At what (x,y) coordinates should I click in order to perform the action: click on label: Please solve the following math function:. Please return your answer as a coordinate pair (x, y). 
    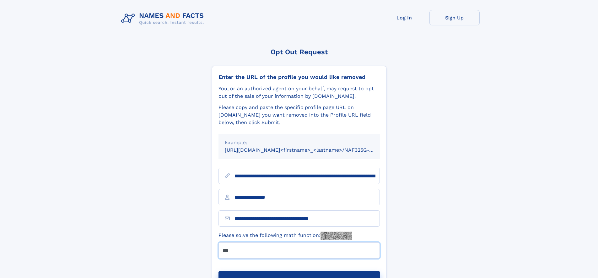
    Looking at the image, I should click on (285, 236).